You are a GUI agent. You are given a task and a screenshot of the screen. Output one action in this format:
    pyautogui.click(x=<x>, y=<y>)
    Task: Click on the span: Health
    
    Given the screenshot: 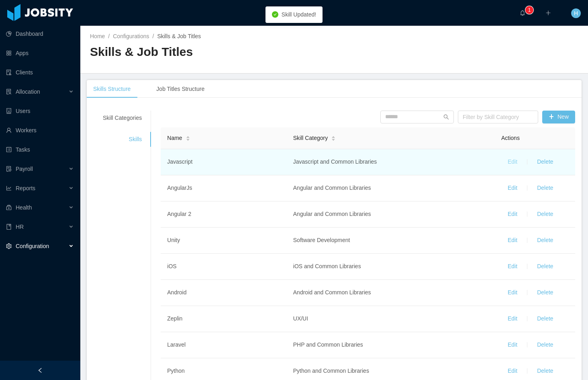 What is the action you would take?
    pyautogui.click(x=24, y=207)
    